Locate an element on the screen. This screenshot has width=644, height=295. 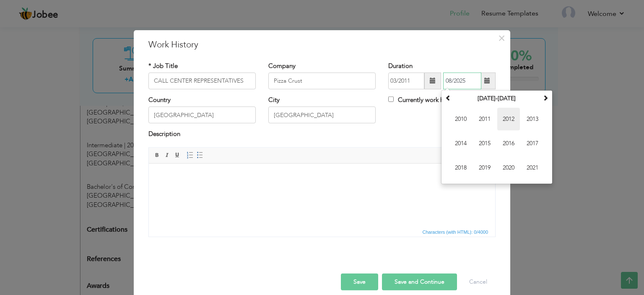
span: Previous Decade is located at coordinates (448, 98).